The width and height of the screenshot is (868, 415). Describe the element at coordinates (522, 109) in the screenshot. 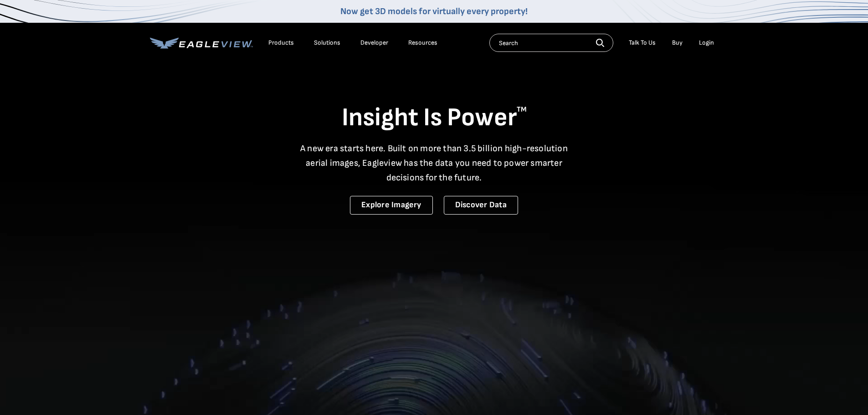

I see `sup: TM` at that location.